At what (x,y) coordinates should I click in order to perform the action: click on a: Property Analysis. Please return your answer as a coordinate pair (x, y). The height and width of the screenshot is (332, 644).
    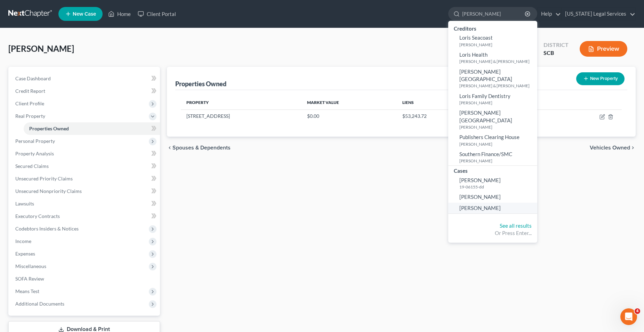
    Looking at the image, I should click on (85, 154).